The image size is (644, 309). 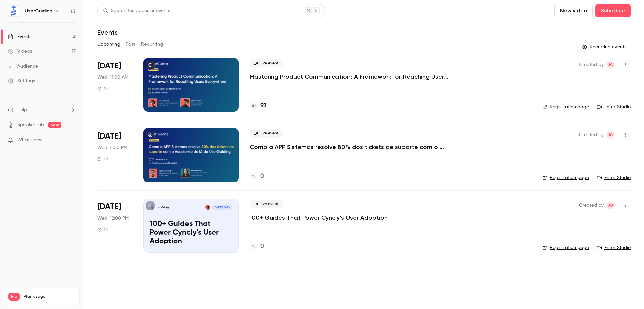 I want to click on span: Help, so click(x=22, y=110).